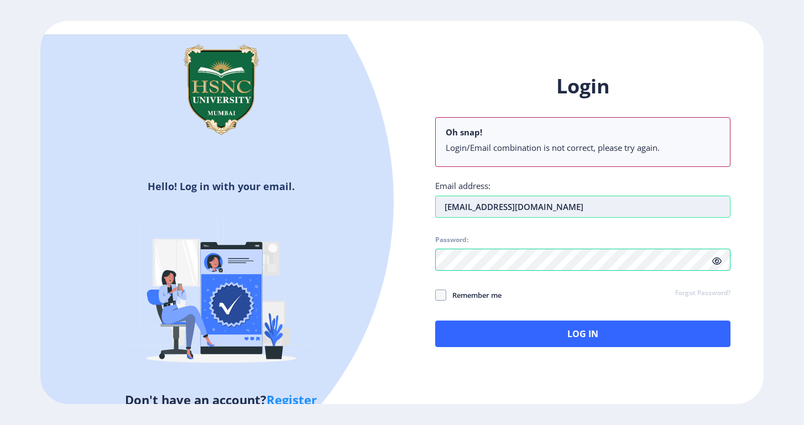 Image resolution: width=804 pixels, height=425 pixels. Describe the element at coordinates (583, 207) in the screenshot. I see `input: Email address` at that location.